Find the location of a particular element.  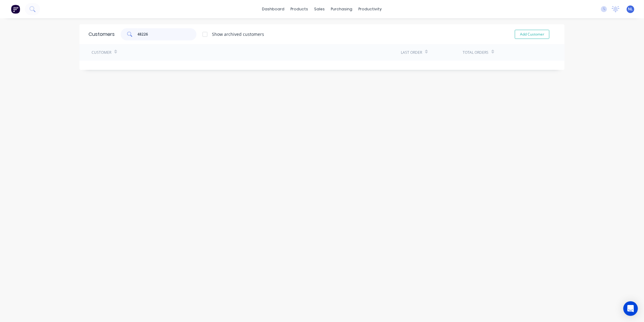

div: Last Order is located at coordinates (412, 53).